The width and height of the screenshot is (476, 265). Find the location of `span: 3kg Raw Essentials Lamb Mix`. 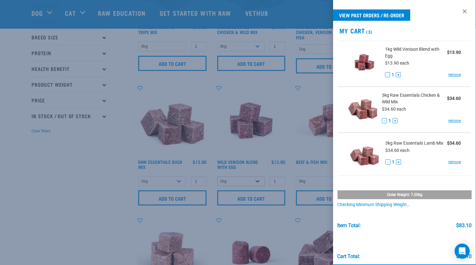

span: 3kg Raw Essentials Lamb Mix is located at coordinates (414, 143).